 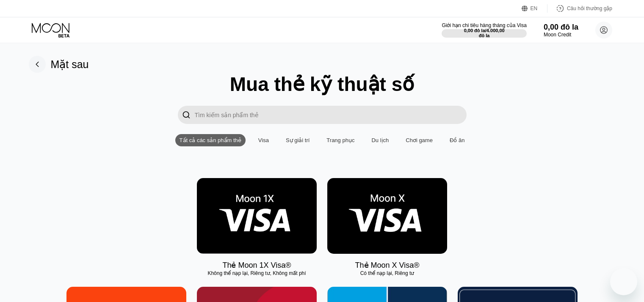 What do you see at coordinates (211, 140) in the screenshot?
I see `font: Tất cả các sản phẩm thẻ` at bounding box center [211, 140].